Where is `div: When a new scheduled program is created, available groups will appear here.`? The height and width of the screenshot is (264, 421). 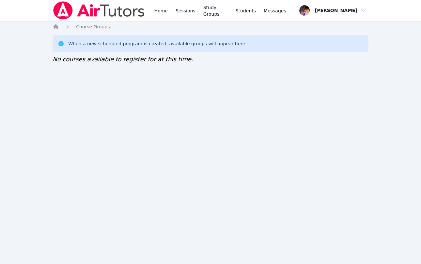 div: When a new scheduled program is created, available groups will appear here. is located at coordinates (157, 44).